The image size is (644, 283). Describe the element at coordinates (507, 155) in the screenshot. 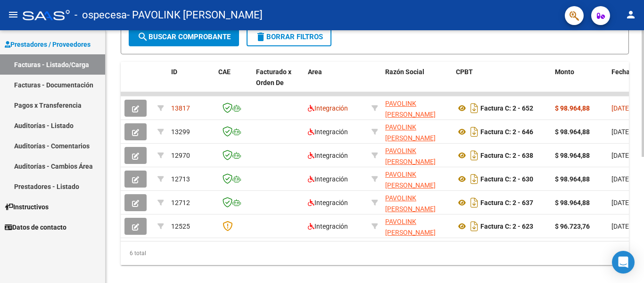

I see `strong: Factura C: 2 - 638` at that location.